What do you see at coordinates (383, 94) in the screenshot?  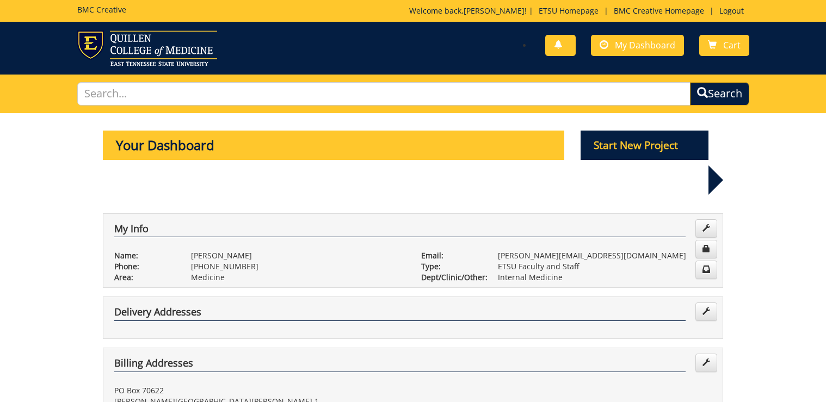 I see `input: Search...` at bounding box center [383, 94].